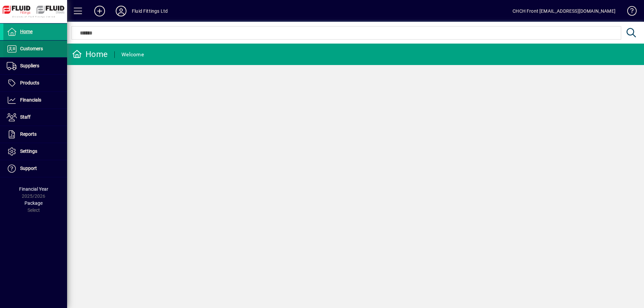  I want to click on span: Financials, so click(31, 100).